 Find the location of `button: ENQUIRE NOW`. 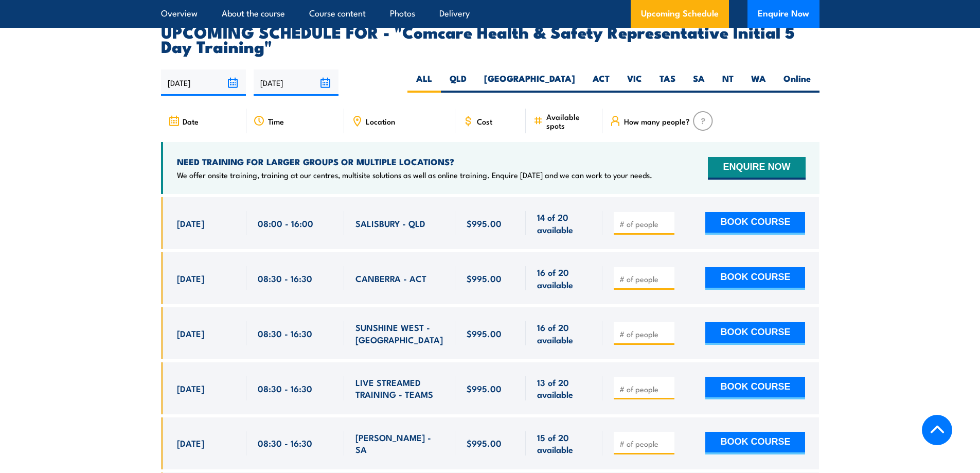

button: ENQUIRE NOW is located at coordinates (756, 168).